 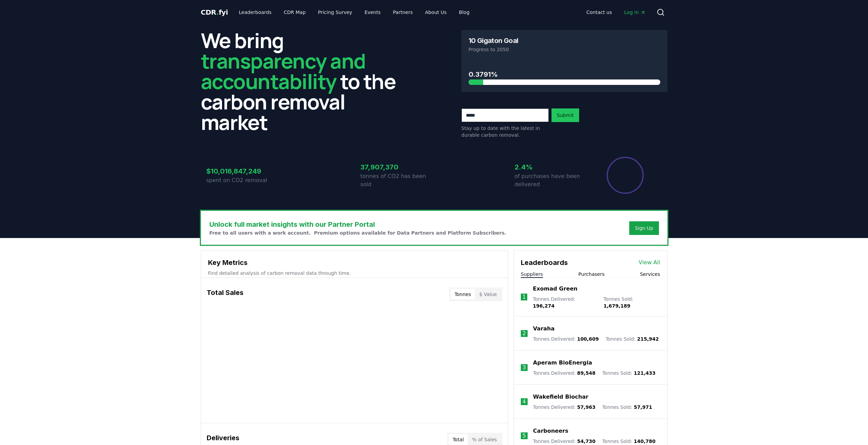 What do you see at coordinates (643, 407) in the screenshot?
I see `span: 57,971` at bounding box center [643, 407].